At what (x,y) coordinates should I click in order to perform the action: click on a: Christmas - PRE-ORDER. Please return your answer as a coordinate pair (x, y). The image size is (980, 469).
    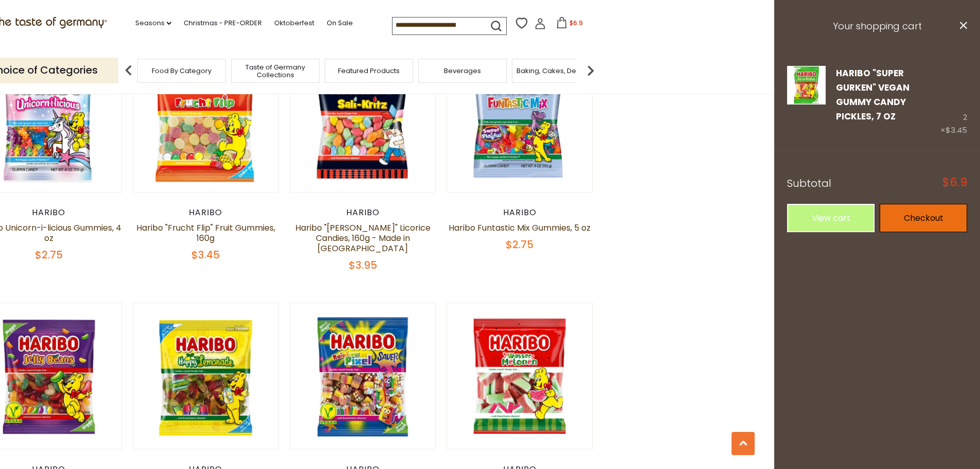
    Looking at the image, I should click on (222, 23).